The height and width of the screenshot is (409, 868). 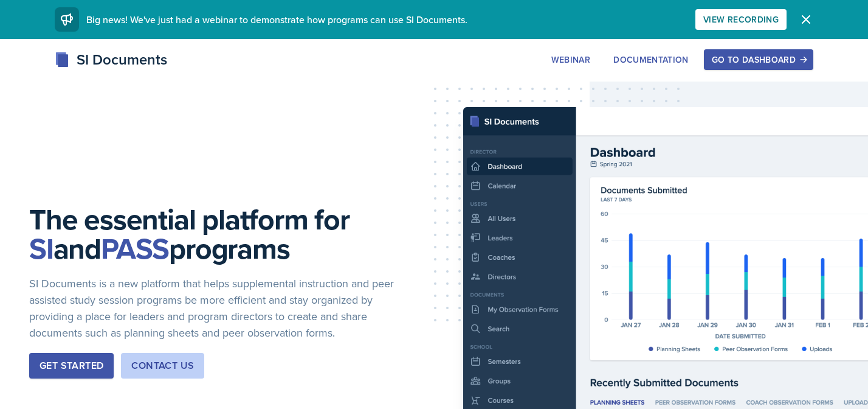 I want to click on button: Contact Us, so click(x=162, y=366).